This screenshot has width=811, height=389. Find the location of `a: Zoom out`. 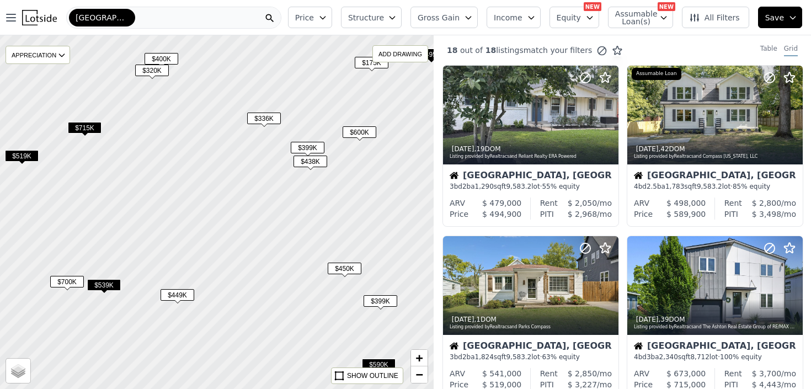

a: Zoom out is located at coordinates (419, 375).